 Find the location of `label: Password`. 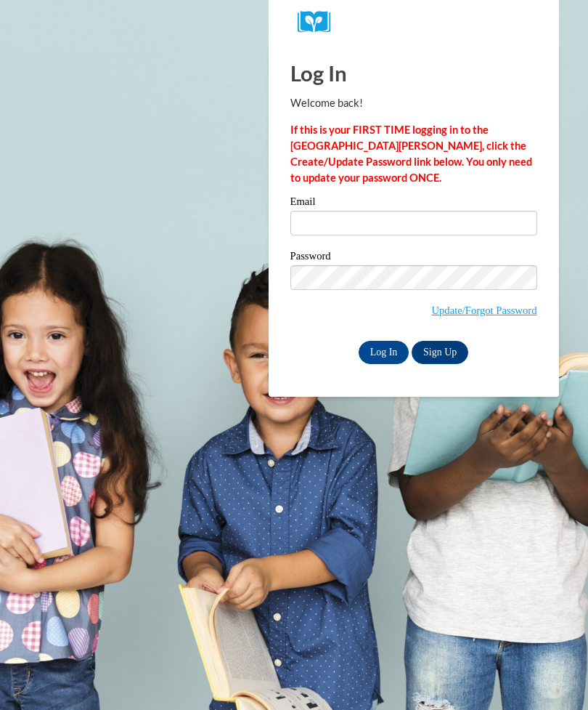

label: Password is located at coordinates (414, 258).